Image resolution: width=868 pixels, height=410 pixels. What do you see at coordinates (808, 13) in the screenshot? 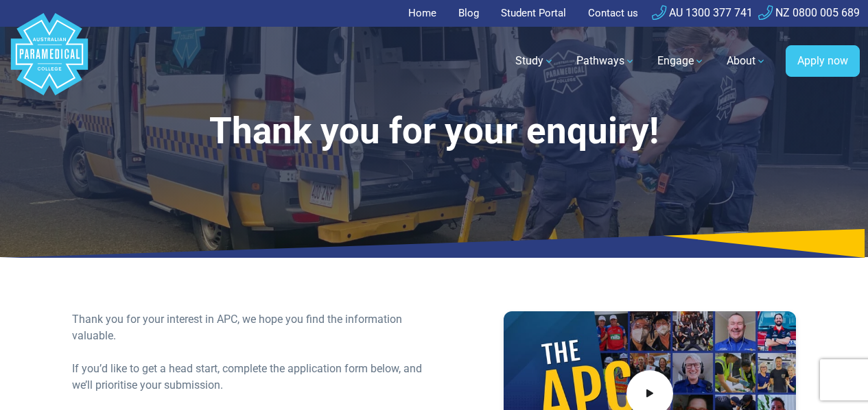
I see `a: NZ 0800 005 689` at bounding box center [808, 13].